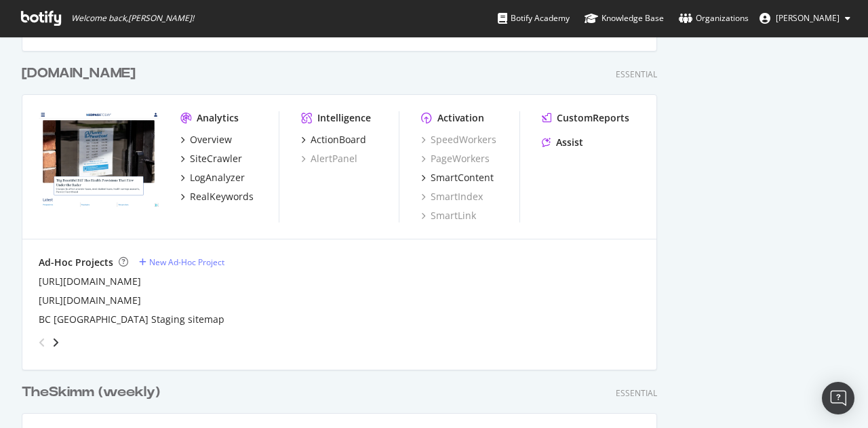 The image size is (868, 428). Describe the element at coordinates (56, 343) in the screenshot. I see `div: angle-right` at that location.